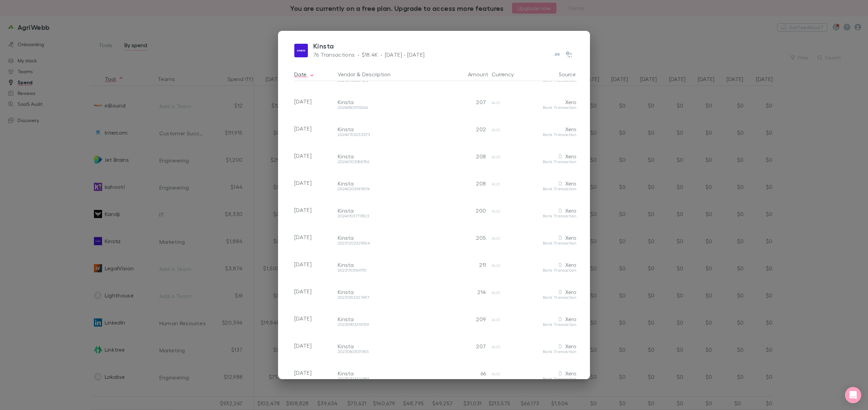 This screenshot has width=868, height=410. What do you see at coordinates (560, 319) in the screenshot?
I see `button: XeroTransaction-3623b8a8-c2e5-4fa7-9414-ed1cb3a38704_kinsta_Sep.pdf` at bounding box center [560, 319].